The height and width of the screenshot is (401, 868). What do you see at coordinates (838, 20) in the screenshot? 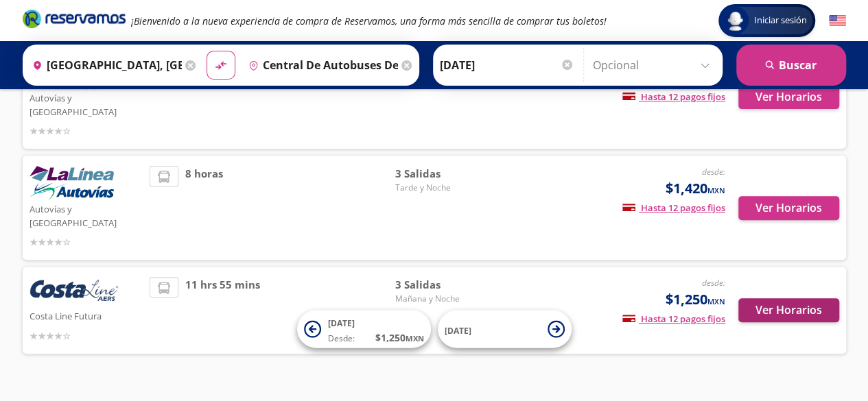
I see `button: English` at bounding box center [838, 20].